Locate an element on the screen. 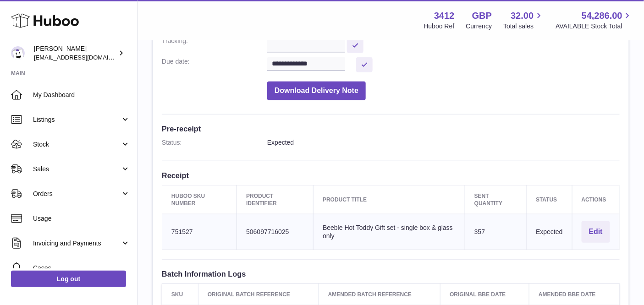  span: Total sales is located at coordinates (524, 26).